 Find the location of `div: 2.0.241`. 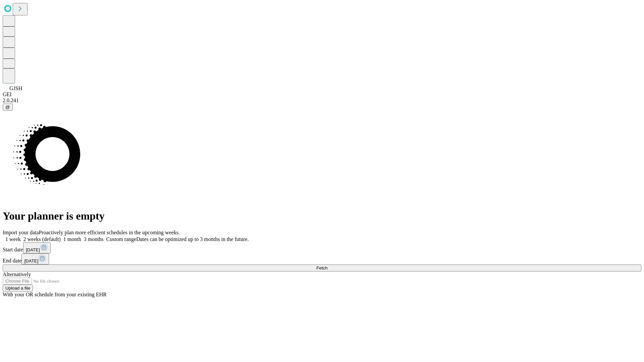

div: 2.0.241 is located at coordinates (322, 100).